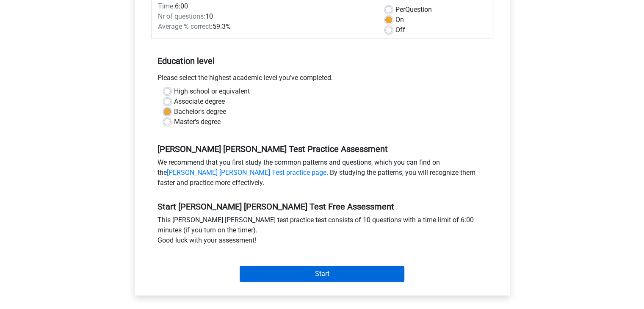 The width and height of the screenshot is (644, 309). What do you see at coordinates (212, 91) in the screenshot?
I see `label: High school or equivalent` at bounding box center [212, 91].